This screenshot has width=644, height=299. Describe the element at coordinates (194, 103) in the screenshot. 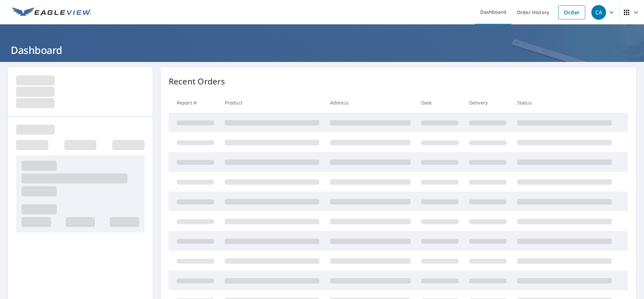

I see `th: Report #` at that location.